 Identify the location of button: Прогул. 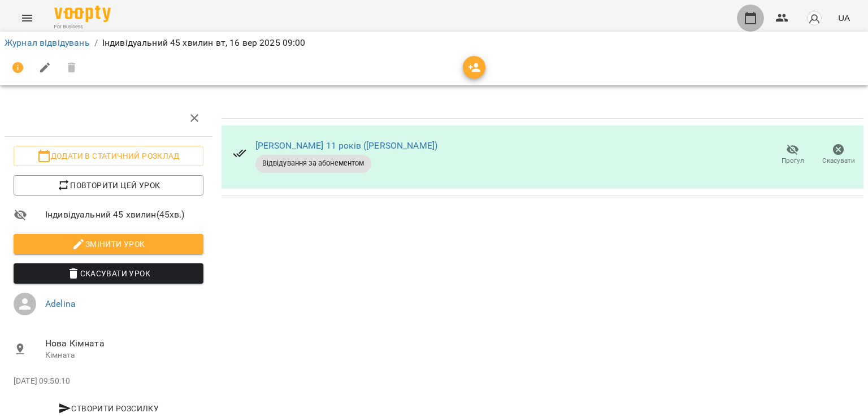
(792, 155).